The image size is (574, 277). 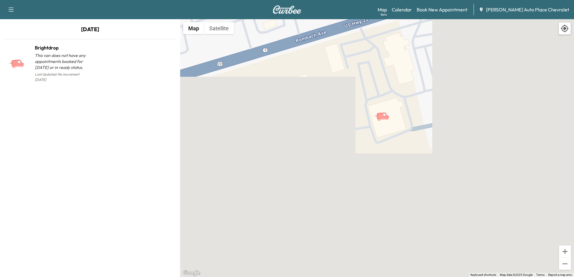 I want to click on a: Open this area in Google Maps (opens a new window), so click(x=191, y=273).